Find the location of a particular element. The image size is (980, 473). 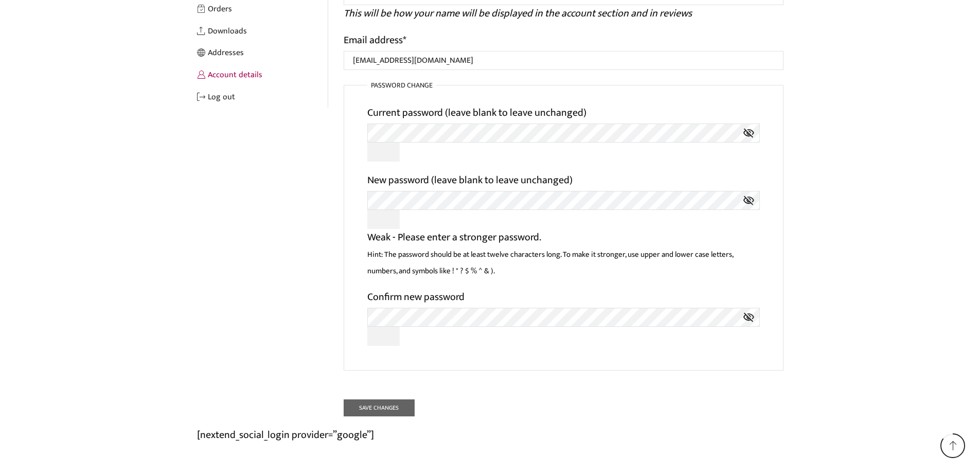

label: New password (leave blank to leave unchanged) is located at coordinates (469, 180).